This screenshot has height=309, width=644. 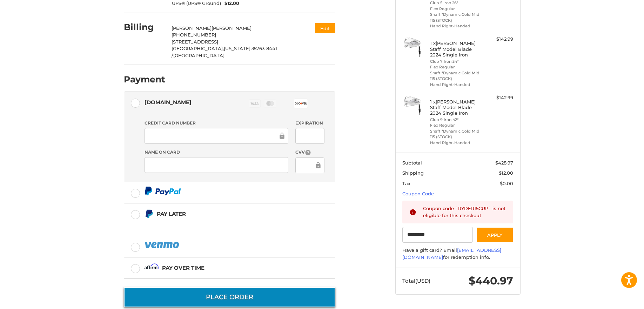 What do you see at coordinates (310, 152) in the screenshot?
I see `label: CVV` at bounding box center [310, 152].